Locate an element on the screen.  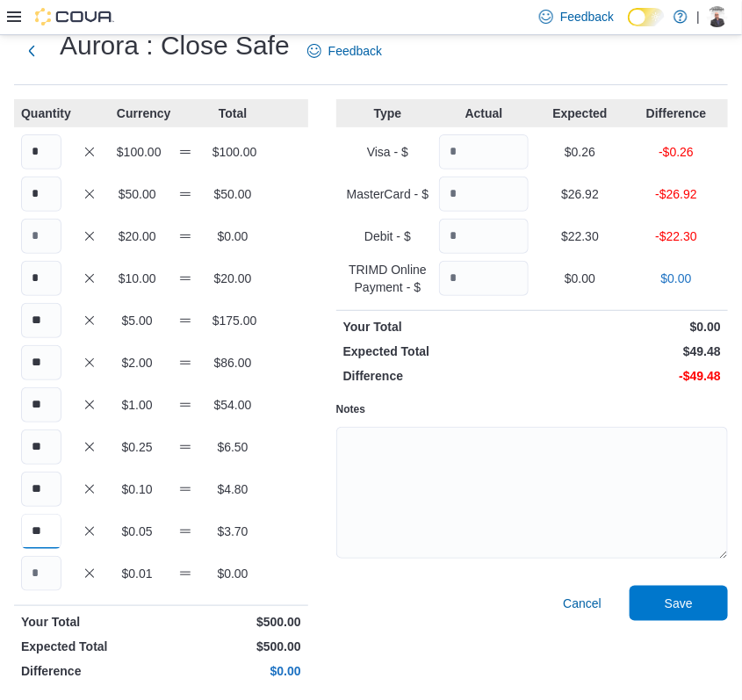
img: Cova is located at coordinates (75, 17).